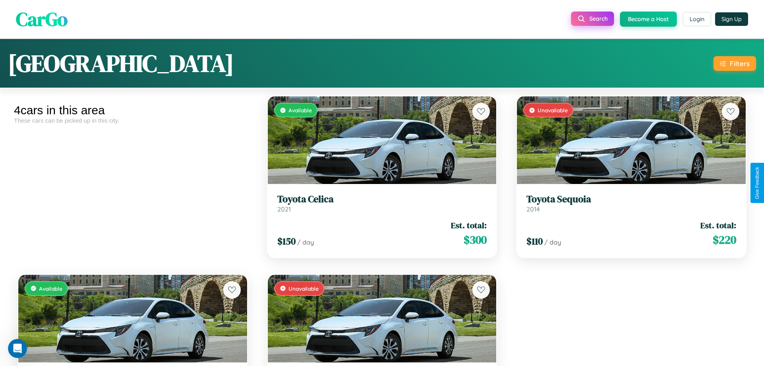 The image size is (764, 366). What do you see at coordinates (475, 240) in the screenshot?
I see `span: $ 300` at bounding box center [475, 240].